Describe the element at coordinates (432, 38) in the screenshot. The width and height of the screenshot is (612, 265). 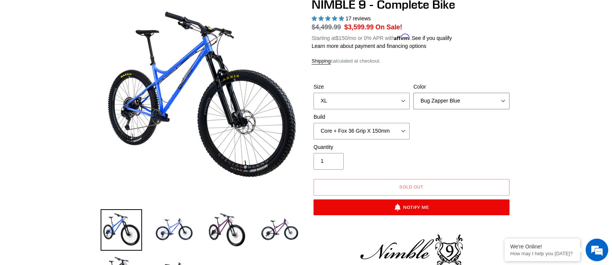
I see `a: See if you qualify - Learn more about Affirm Financing (opens in modal)` at that location.